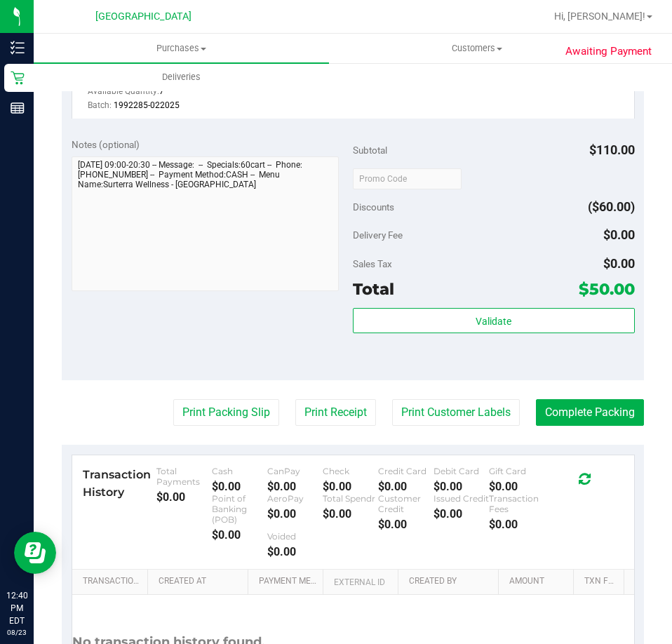 The image size is (672, 644). I want to click on input: Promo Code, so click(407, 179).